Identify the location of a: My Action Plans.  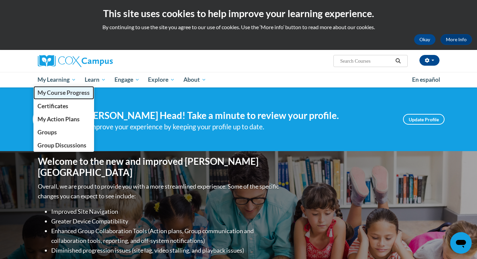
(64, 119).